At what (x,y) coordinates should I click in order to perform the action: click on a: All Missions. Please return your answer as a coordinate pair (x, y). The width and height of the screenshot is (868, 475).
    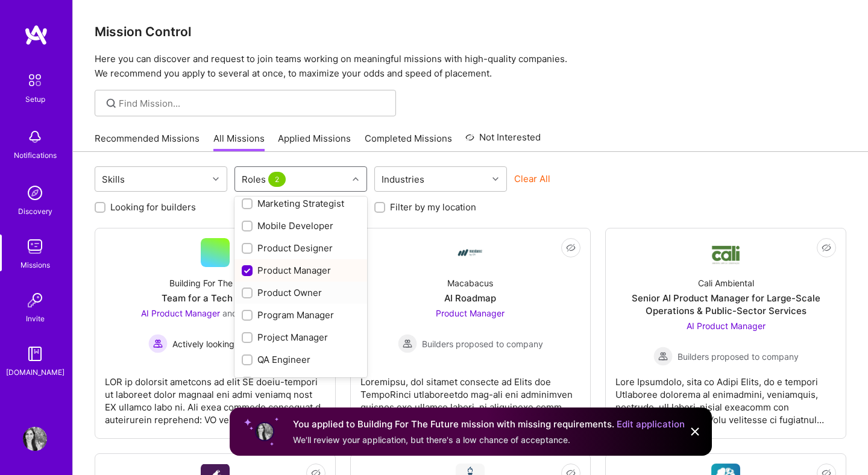
    Looking at the image, I should click on (239, 142).